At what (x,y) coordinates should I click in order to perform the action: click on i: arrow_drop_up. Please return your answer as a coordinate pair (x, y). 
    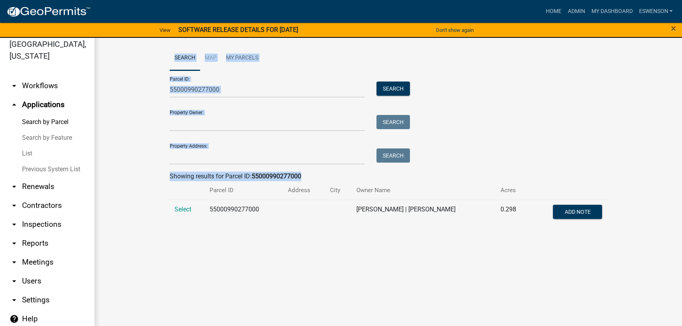
    Looking at the image, I should click on (14, 105).